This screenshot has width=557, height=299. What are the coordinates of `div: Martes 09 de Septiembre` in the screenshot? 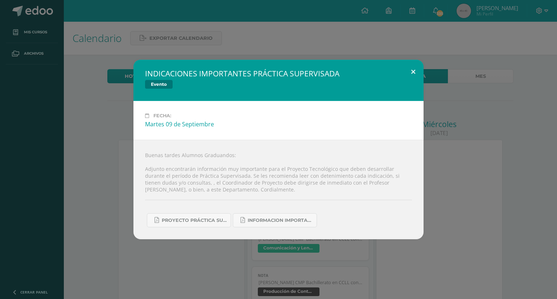 It's located at (278, 124).